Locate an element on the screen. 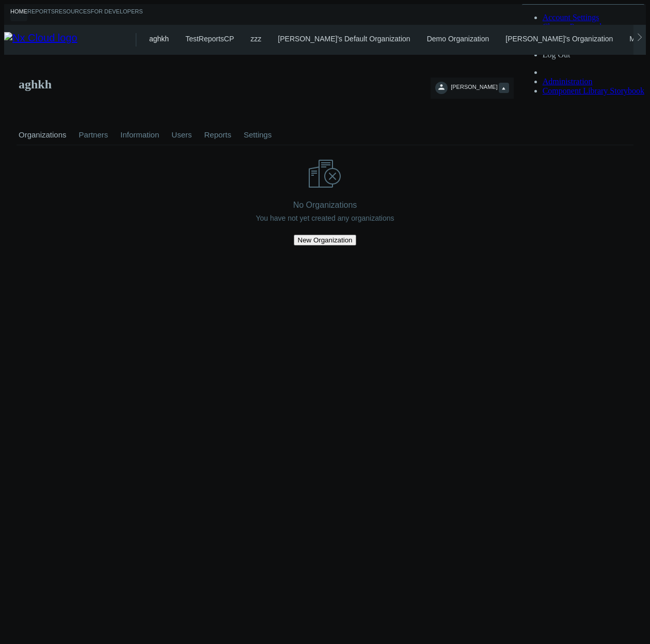 This screenshot has width=650, height=644. a: Organizations is located at coordinates (42, 135).